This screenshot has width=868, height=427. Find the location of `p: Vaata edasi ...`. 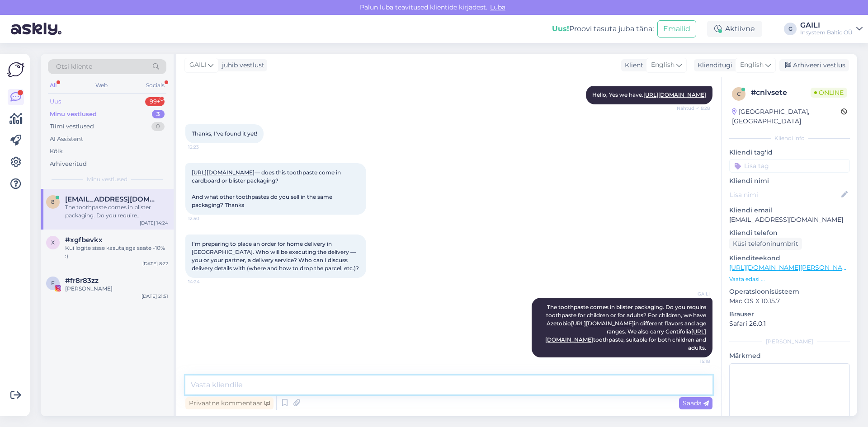

p: Vaata edasi ... is located at coordinates (790, 279).